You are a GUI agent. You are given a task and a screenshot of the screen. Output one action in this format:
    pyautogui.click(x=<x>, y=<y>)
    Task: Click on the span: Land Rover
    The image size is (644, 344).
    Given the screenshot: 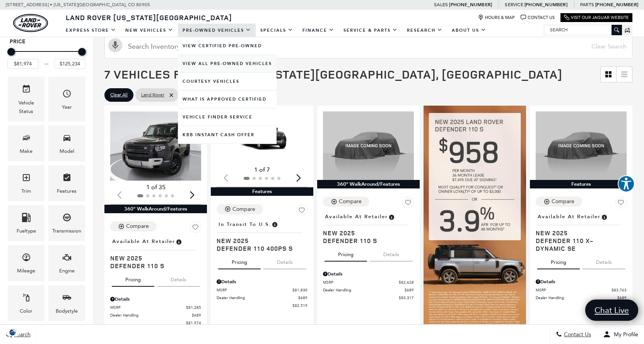 What is the action you would take?
    pyautogui.click(x=153, y=95)
    